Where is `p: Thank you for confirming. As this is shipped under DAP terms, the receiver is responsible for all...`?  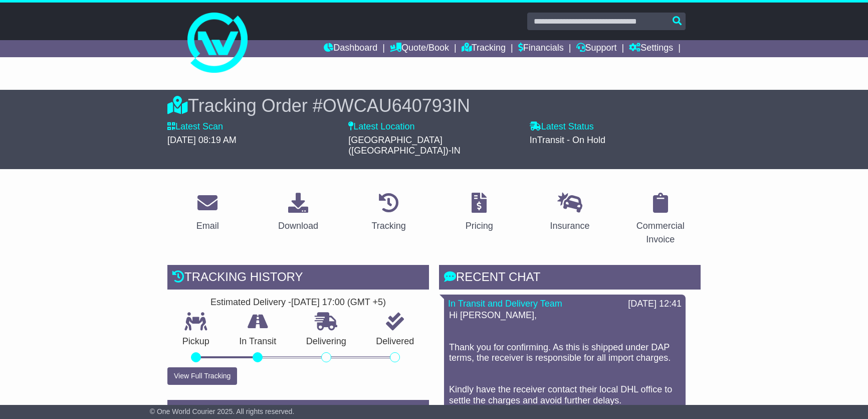
p: Thank you for confirming. As this is shipped under DAP terms, the receiver is responsible for all... is located at coordinates (565, 353).